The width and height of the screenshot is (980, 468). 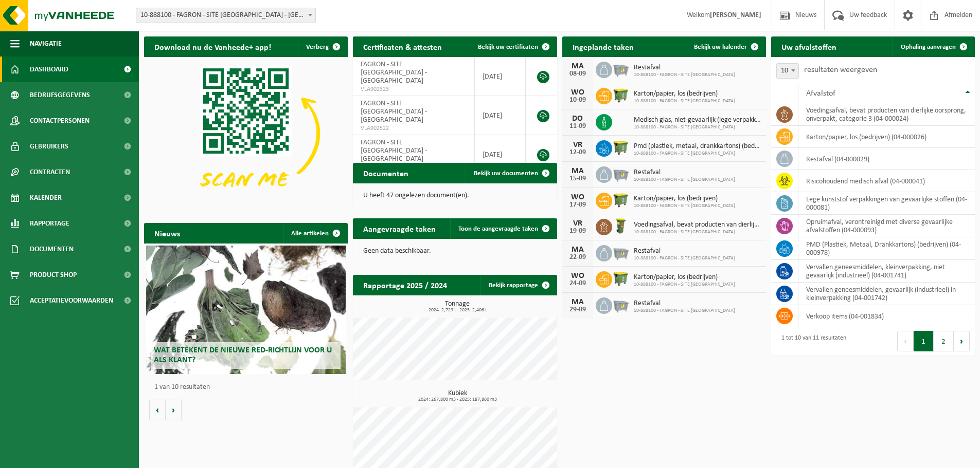 What do you see at coordinates (811, 342) in the screenshot?
I see `div: 1 tot 10 van 11 resultaten` at bounding box center [811, 342].